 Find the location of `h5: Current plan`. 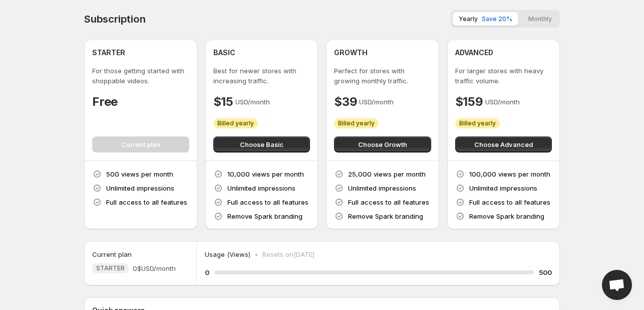

h5: Current plan is located at coordinates (112, 254).